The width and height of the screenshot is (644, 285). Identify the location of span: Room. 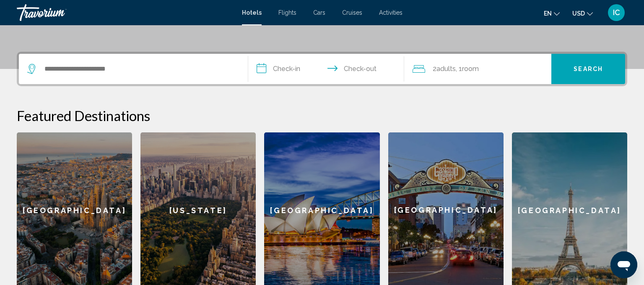
(470, 68).